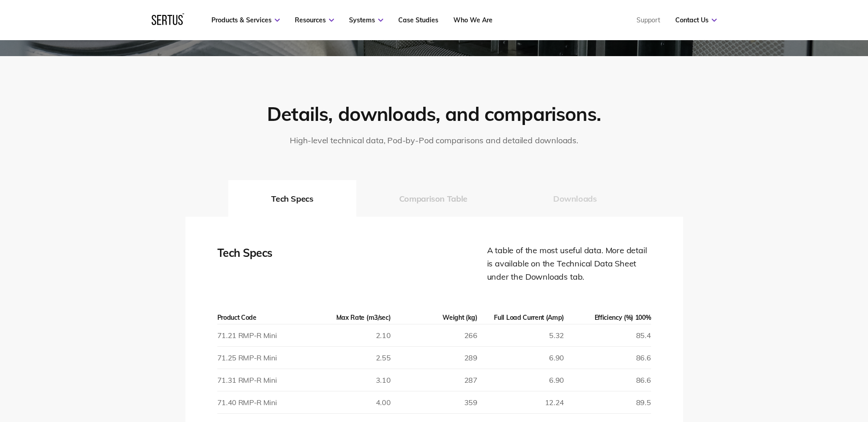 This screenshot has width=868, height=422. I want to click on div: A table of the most useful data. More detail is available on the Technical Data Sheet under the D..., so click(569, 264).